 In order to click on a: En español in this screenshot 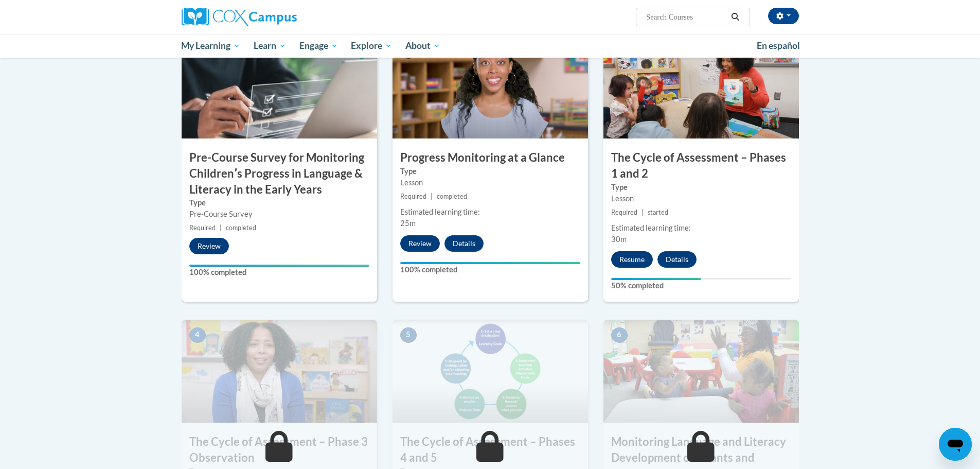, I will do `click(778, 46)`.